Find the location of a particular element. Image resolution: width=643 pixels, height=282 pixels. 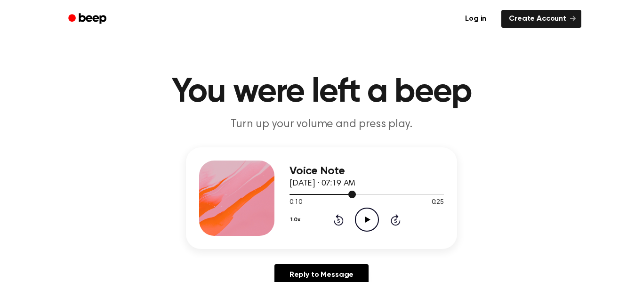

span: 0:25 is located at coordinates (438, 202).